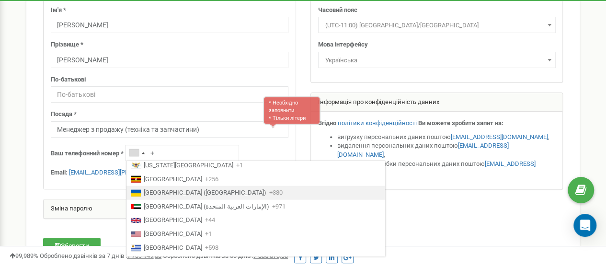 This screenshot has height=268, width=606. I want to click on div: Open Intercom Messenger, so click(585, 225).